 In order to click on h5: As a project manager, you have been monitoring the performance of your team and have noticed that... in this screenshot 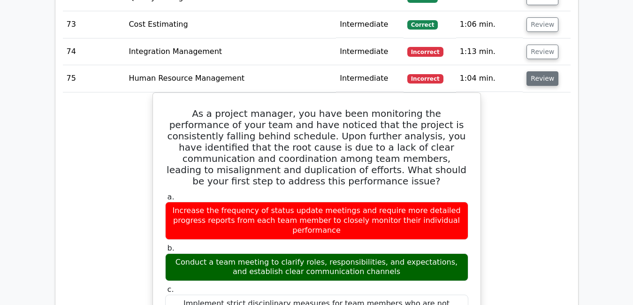, I will do `click(317, 147)`.